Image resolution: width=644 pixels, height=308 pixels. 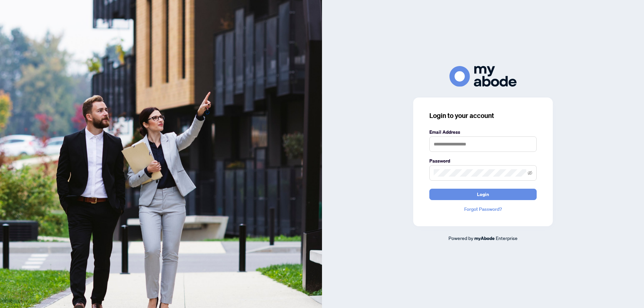 I want to click on span: Login, so click(x=483, y=195).